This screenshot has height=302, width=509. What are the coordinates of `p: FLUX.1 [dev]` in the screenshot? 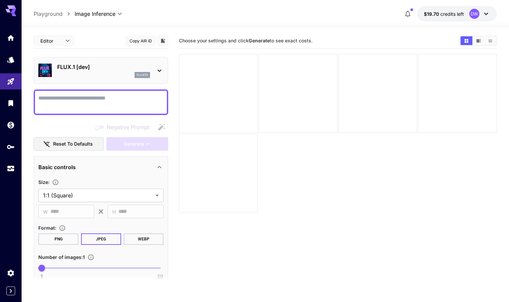 It's located at (104, 67).